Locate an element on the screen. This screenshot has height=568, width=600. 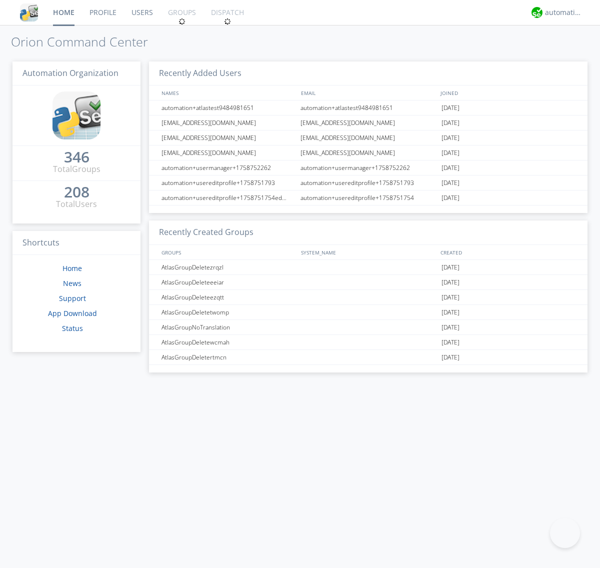
div: automation+atlas is located at coordinates (564, 13).